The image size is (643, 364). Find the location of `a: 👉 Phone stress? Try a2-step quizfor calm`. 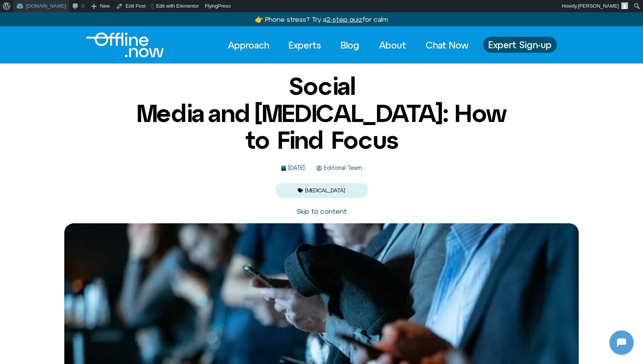

a: 👉 Phone stress? Try a2-step quizfor calm is located at coordinates (322, 19).